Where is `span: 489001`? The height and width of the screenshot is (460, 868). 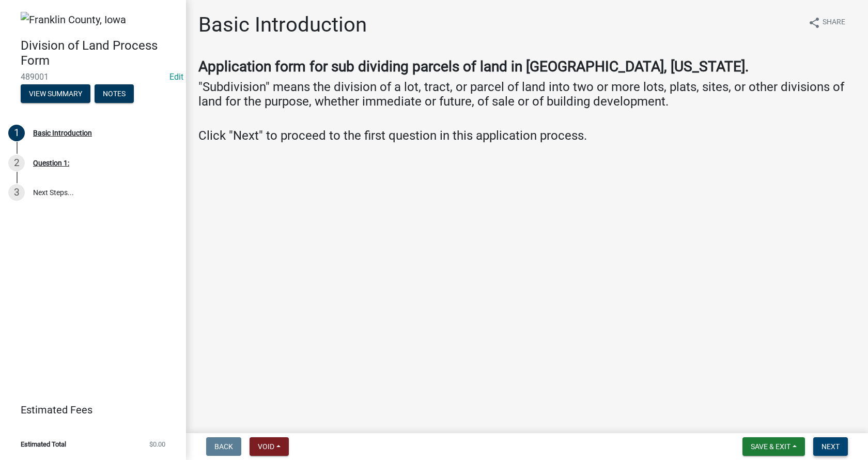
span: 489001 is located at coordinates (93, 77).